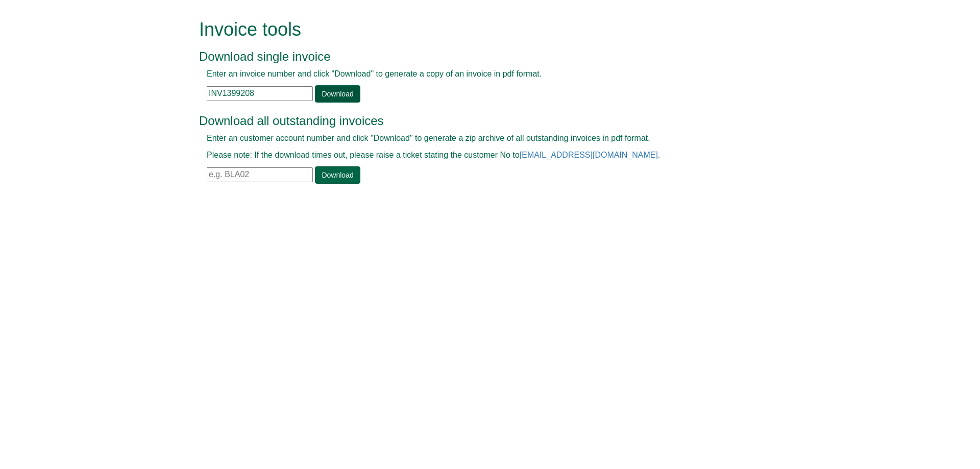 The image size is (980, 469). I want to click on h3: Download all outstanding invoices, so click(479, 121).